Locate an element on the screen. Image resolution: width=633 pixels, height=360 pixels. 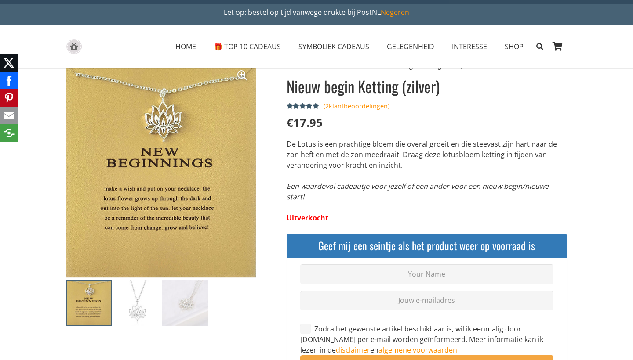
a: HOMEHOME Menu is located at coordinates (185, 47).